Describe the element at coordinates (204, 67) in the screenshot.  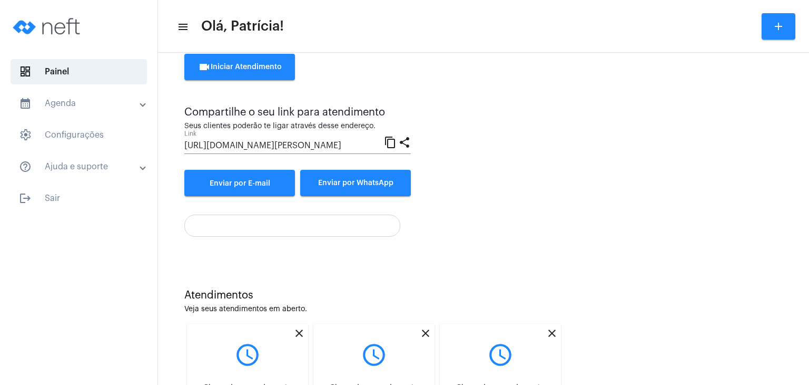
I see `mat-icon: videocam` at that location.